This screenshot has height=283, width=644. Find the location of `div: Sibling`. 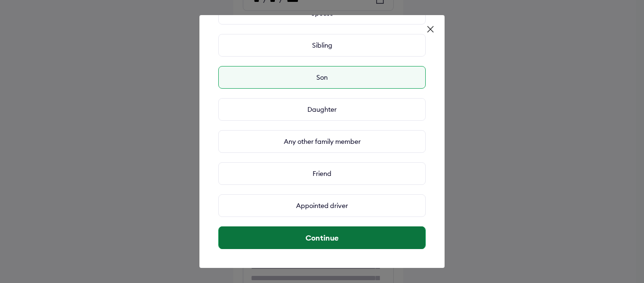

div: Sibling is located at coordinates (322, 45).